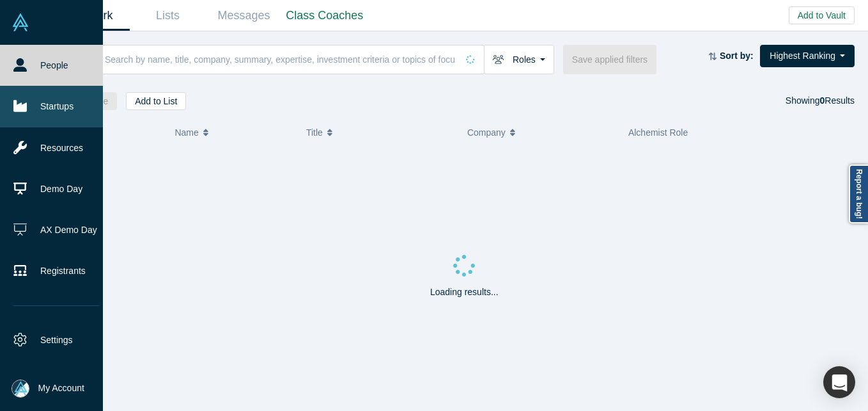 Image resolution: width=868 pixels, height=411 pixels. What do you see at coordinates (20, 23) in the screenshot?
I see `img: Alchemist Vault Logo` at bounding box center [20, 23].